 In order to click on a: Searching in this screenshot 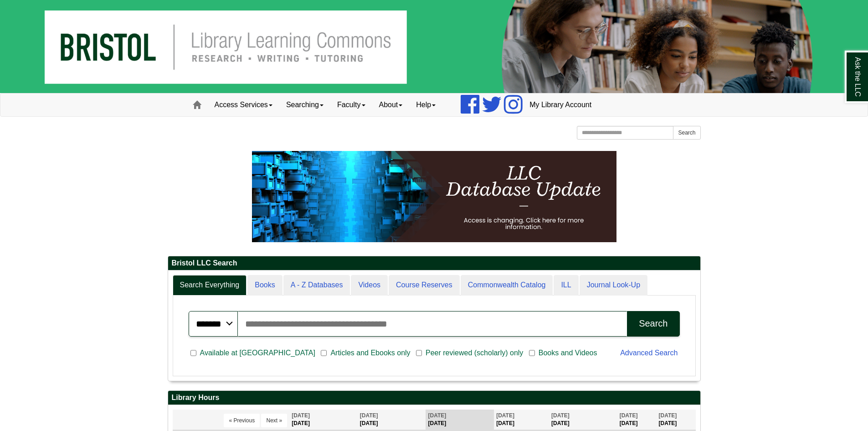, I will do `click(305, 105)`.